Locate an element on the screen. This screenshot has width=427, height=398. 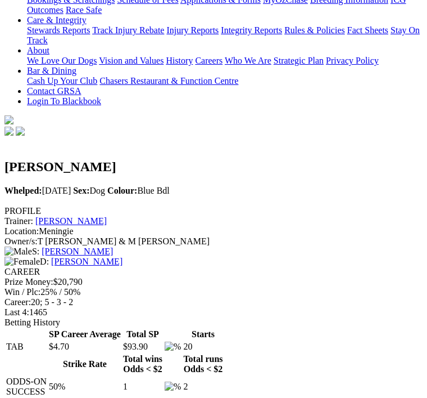
a: Bar & Dining is located at coordinates (52, 70).